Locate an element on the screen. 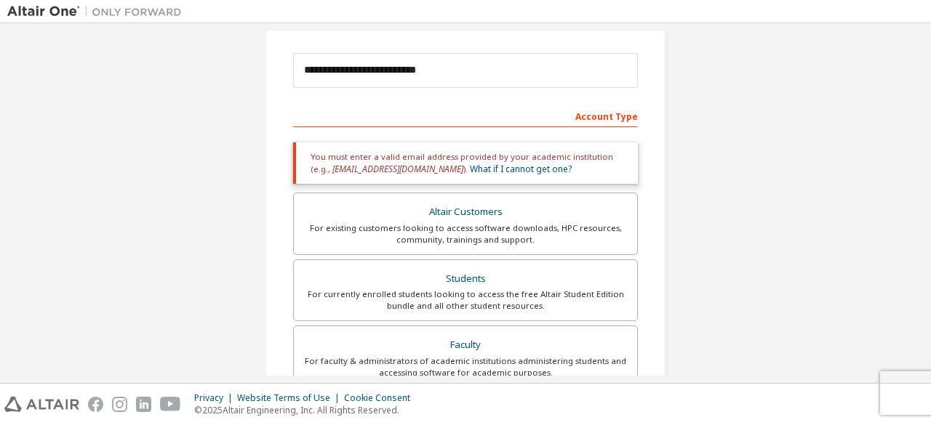 Image resolution: width=931 pixels, height=425 pixels. img: youtube.svg is located at coordinates (170, 404).